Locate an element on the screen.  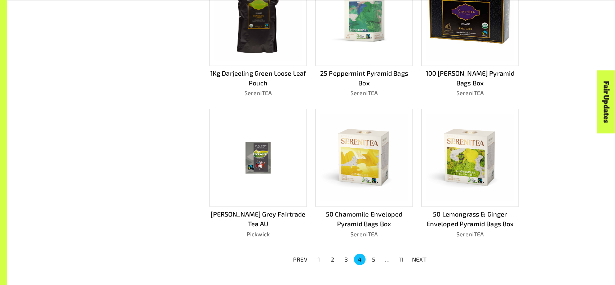
button: Go to page 2 is located at coordinates (332, 259).